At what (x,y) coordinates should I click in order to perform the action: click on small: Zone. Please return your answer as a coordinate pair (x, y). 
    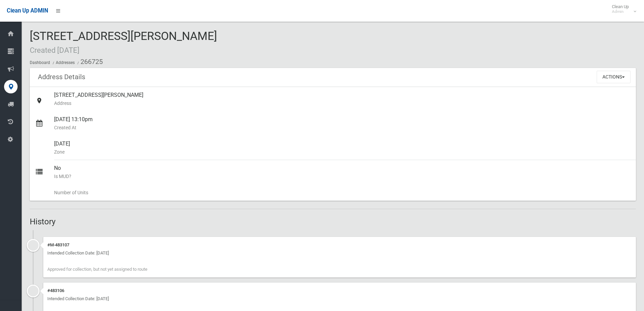
    Looking at the image, I should click on (342, 152).